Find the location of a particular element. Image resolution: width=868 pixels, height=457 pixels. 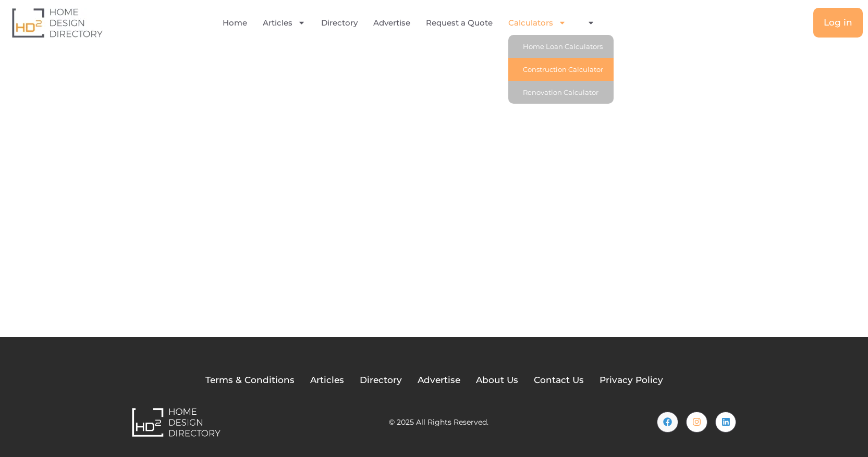

a: Home is located at coordinates (235, 23).